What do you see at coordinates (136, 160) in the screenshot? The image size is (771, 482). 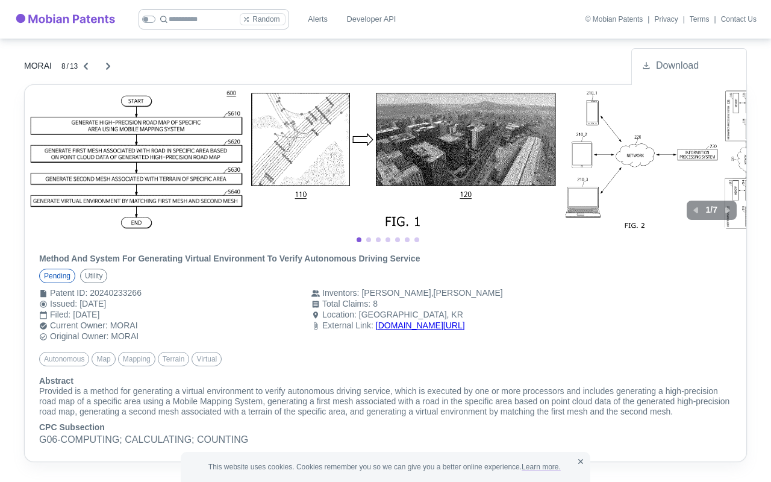 I see `img: US20240233266A9-20240711-D00000.png` at bounding box center [136, 160].